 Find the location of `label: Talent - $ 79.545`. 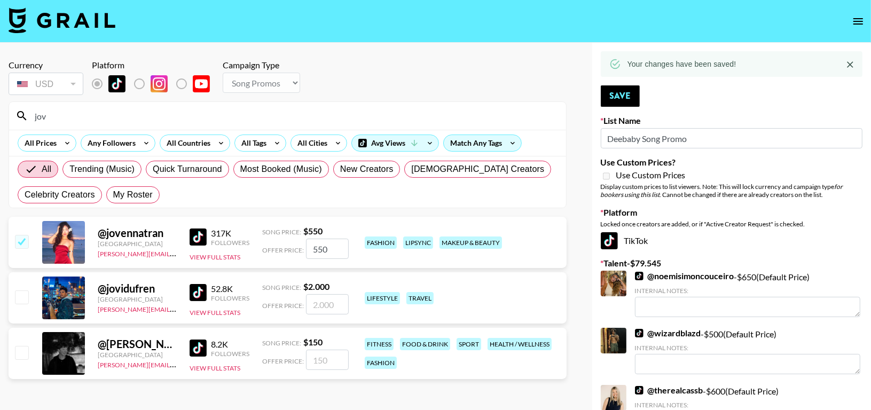

label: Talent - $ 79.545 is located at coordinates (731, 263).